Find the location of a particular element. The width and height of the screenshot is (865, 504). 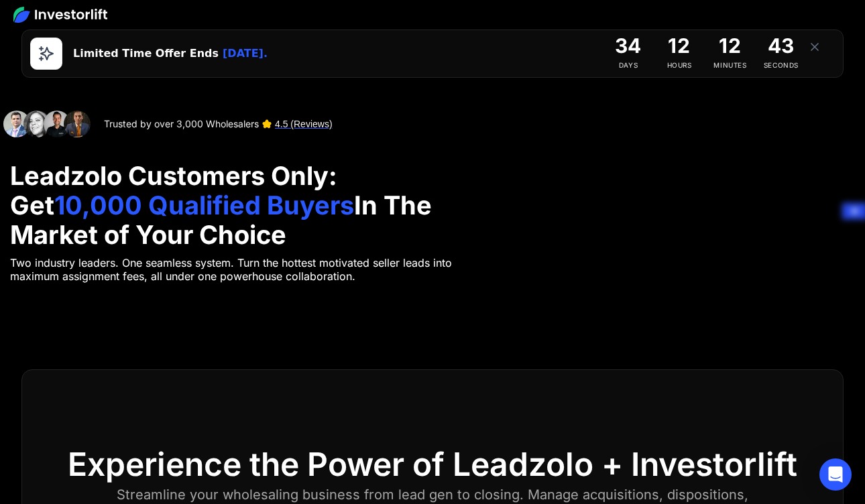

div: Trusted by over 3,000 Wholesalers is located at coordinates (181, 124).